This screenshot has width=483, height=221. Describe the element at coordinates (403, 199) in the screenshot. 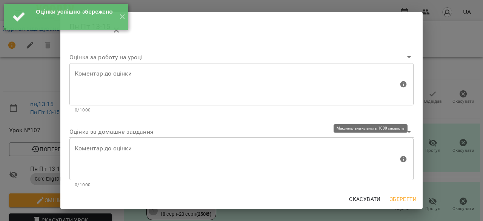

I see `span: Зберегти` at that location.